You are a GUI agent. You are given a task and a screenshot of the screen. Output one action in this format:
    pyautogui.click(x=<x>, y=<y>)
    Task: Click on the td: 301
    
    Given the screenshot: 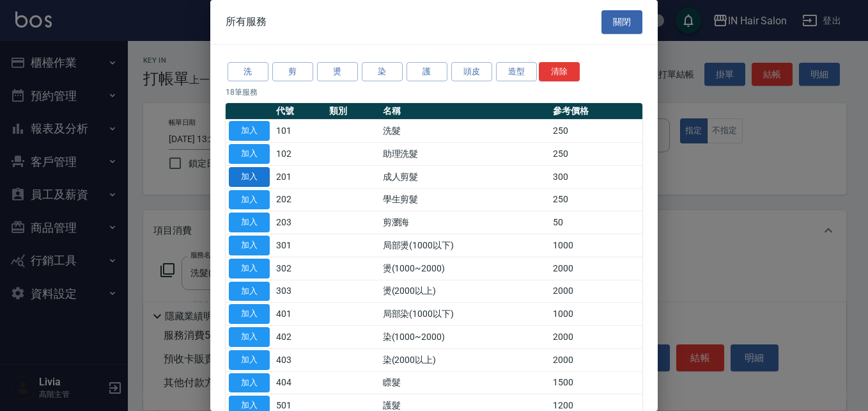 What is the action you would take?
    pyautogui.click(x=299, y=246)
    